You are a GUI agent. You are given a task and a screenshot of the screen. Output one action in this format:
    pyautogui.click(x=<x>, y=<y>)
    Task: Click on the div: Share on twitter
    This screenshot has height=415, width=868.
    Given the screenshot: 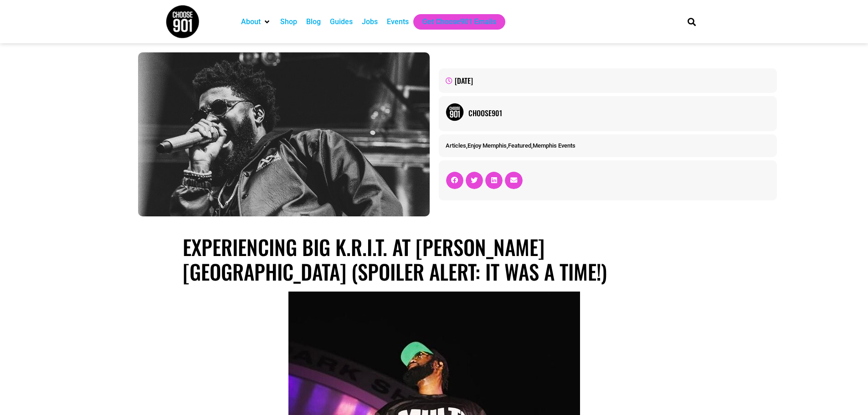 What is the action you would take?
    pyautogui.click(x=474, y=181)
    